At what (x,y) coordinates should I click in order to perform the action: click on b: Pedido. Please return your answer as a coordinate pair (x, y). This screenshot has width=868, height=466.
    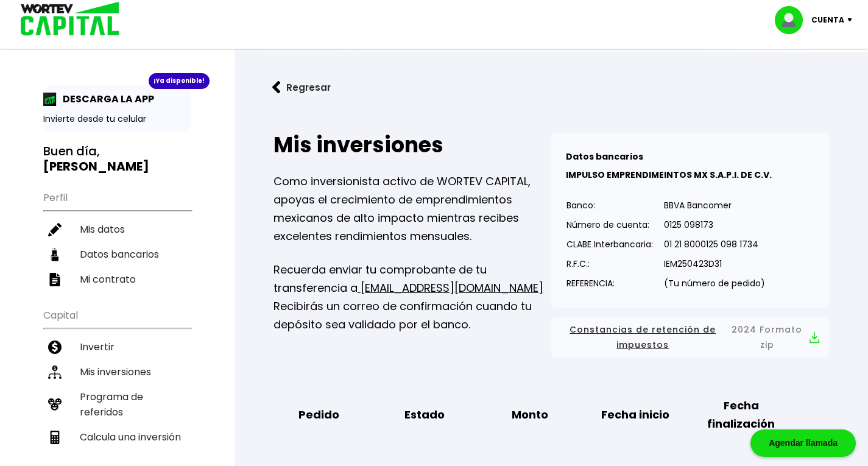
    Looking at the image, I should click on (319, 415).